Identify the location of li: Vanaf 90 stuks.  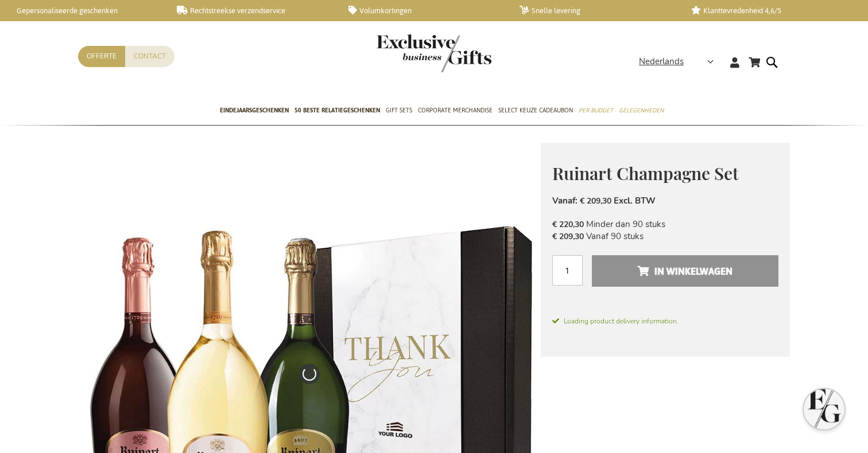
(665, 237).